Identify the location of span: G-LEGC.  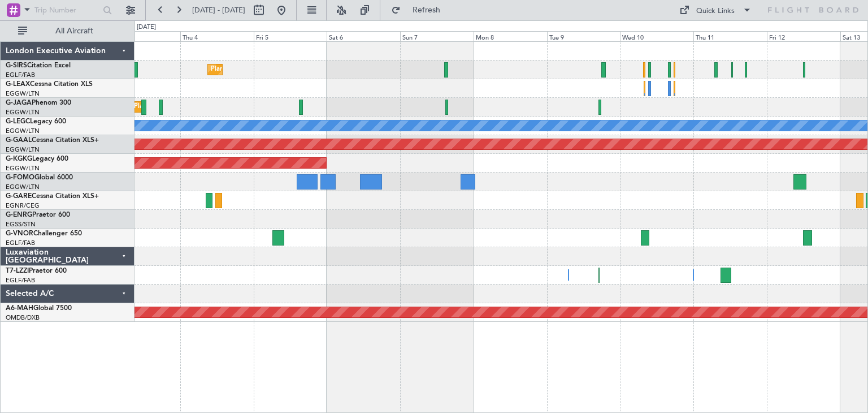
(18, 122).